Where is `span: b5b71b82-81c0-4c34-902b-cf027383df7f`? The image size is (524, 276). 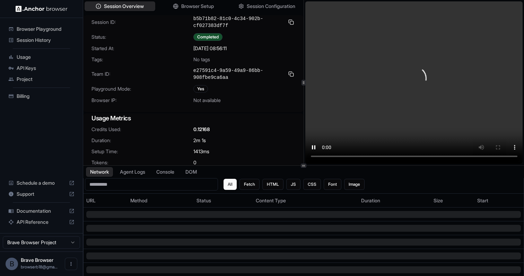
span: b5b71b82-81c0-4c34-902b-cf027383df7f is located at coordinates (239, 22).